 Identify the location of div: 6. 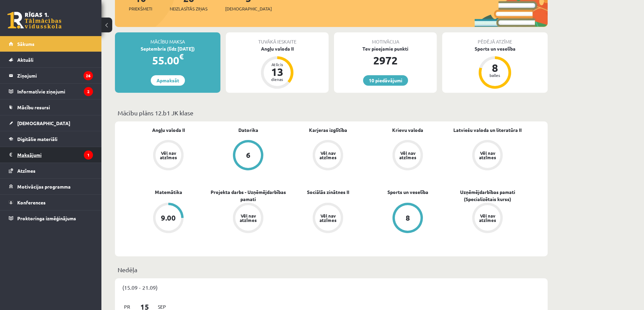
(248, 156).